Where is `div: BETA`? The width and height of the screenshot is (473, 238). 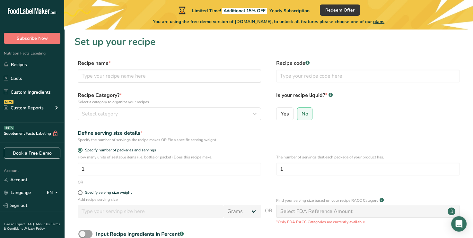
div: BETA is located at coordinates (9, 128).